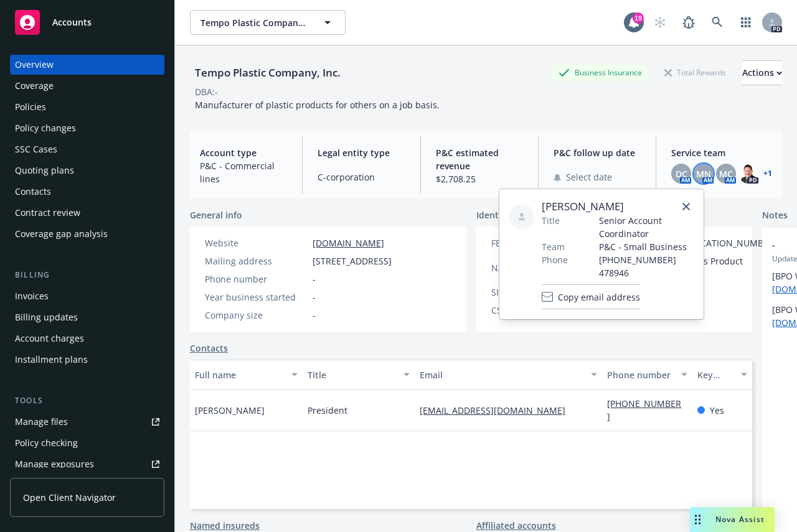 This screenshot has height=532, width=797. Describe the element at coordinates (599, 297) in the screenshot. I see `span: Copy email address` at that location.